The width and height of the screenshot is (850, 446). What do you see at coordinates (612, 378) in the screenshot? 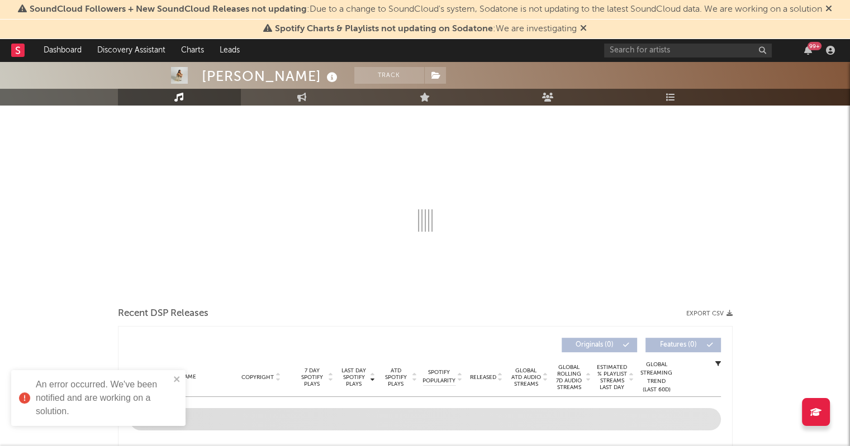
I see `span: Estimated % Playlist Streams Last Day` at bounding box center [612, 378].